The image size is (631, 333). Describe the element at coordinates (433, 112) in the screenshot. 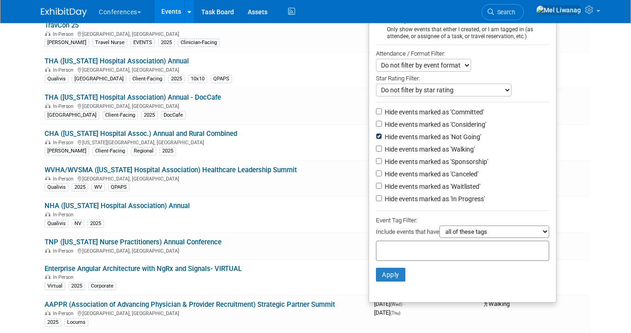

I see `label: Hide events marked as 'Committed'` at that location.